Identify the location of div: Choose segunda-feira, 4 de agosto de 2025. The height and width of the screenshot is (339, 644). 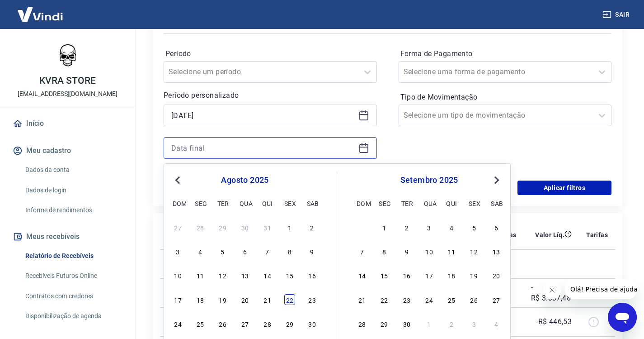
(200, 251).